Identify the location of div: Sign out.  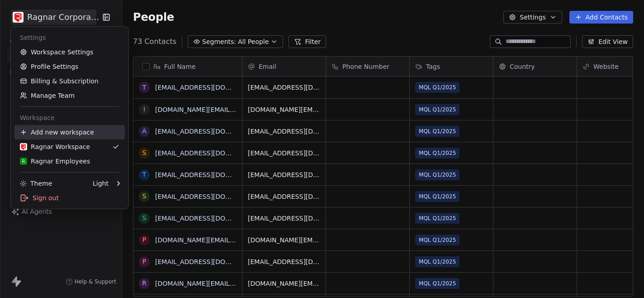
(70, 198).